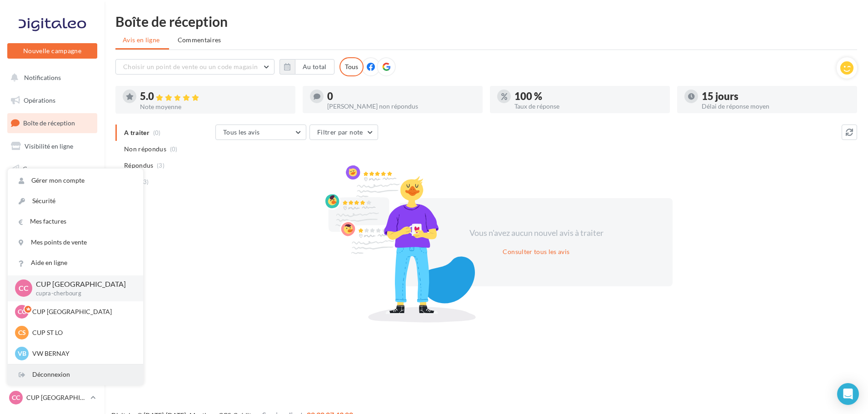 This screenshot has width=868, height=414. I want to click on a: Campagnes, so click(52, 169).